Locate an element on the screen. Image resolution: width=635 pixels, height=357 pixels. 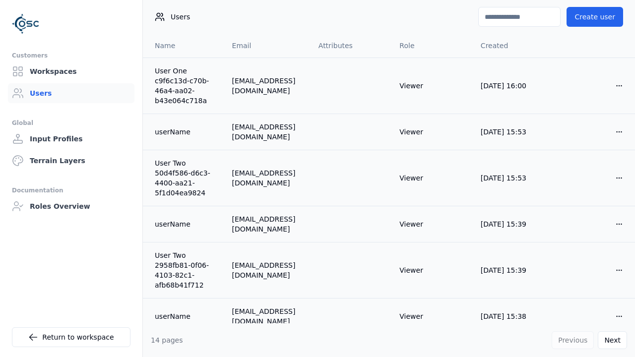
button: Next is located at coordinates (612, 340).